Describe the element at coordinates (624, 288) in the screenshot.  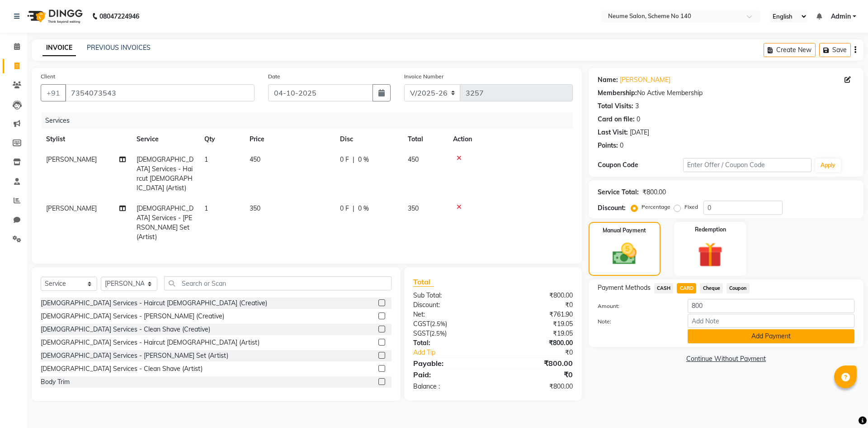
I see `span: Payment Methods` at that location.